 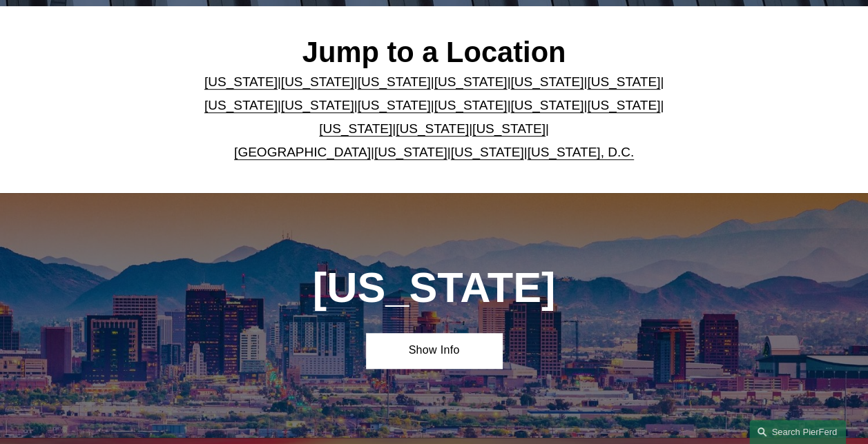 What do you see at coordinates (797, 432) in the screenshot?
I see `a: Search this site` at bounding box center [797, 432].